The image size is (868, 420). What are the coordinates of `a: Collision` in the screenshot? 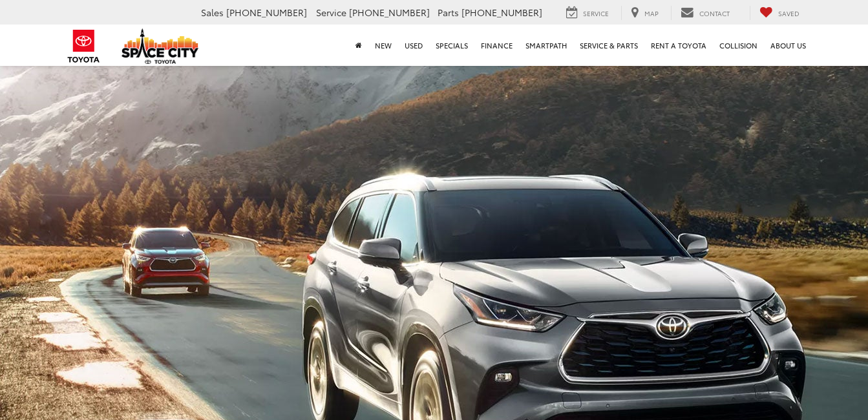 It's located at (738, 45).